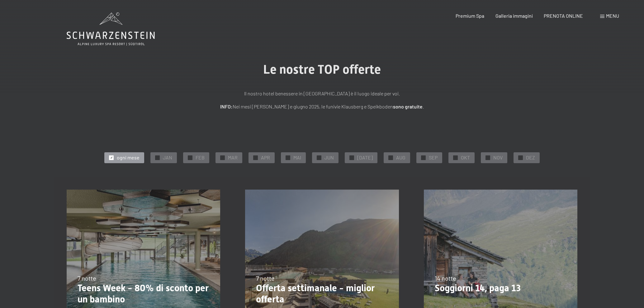 Image resolution: width=644 pixels, height=308 pixels. Describe the element at coordinates (407, 106) in the screenshot. I see `strong: sono gratuite` at that location.